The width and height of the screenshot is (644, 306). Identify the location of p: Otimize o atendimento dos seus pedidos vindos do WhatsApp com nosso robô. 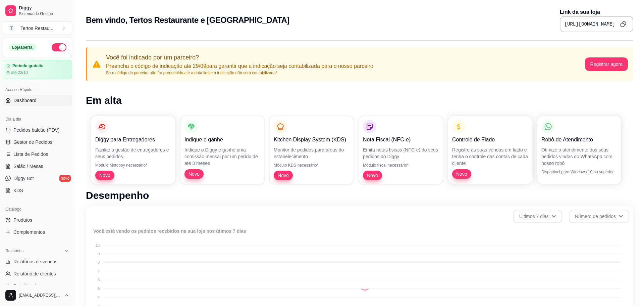
(580, 156).